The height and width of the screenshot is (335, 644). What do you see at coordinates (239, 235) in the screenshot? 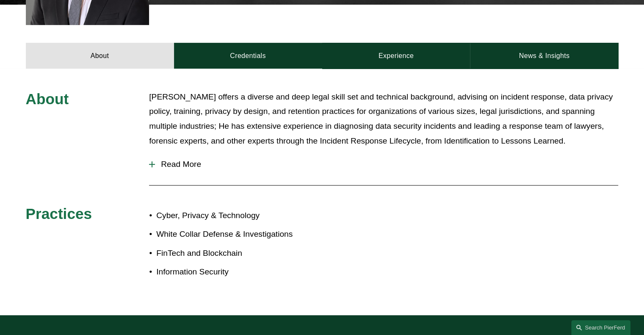
I see `p: White Collar Defense & Investigations` at bounding box center [239, 235].